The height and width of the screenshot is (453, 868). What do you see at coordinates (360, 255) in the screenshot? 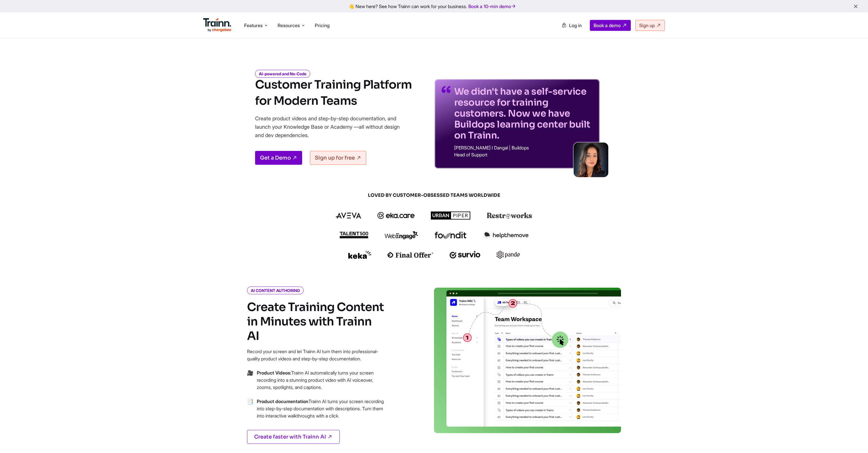
I see `img: keka logo` at bounding box center [360, 255].